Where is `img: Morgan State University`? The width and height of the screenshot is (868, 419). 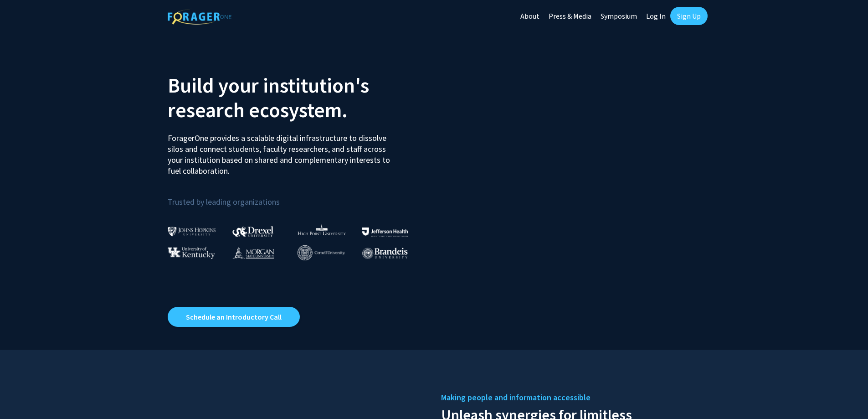
img: Morgan State University is located at coordinates (254, 253).